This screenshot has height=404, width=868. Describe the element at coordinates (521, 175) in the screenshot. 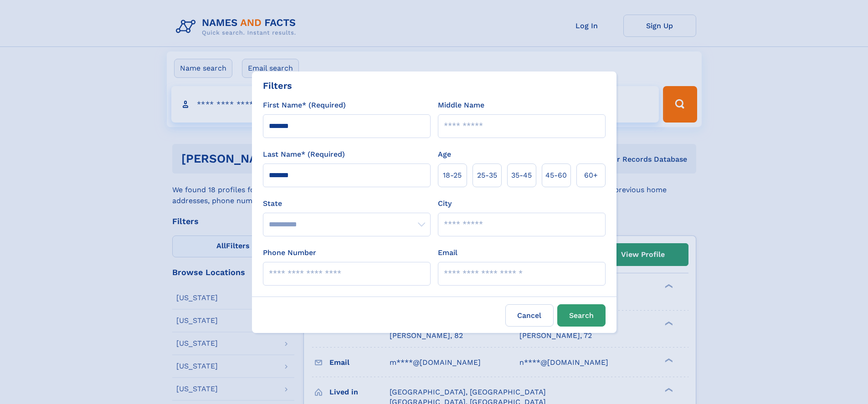

I see `span: 35‑45` at that location.